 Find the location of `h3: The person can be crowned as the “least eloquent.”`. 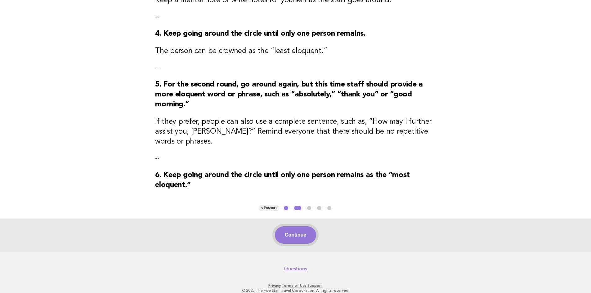

h3: The person can be crowned as the “least eloquent.” is located at coordinates (295, 51).